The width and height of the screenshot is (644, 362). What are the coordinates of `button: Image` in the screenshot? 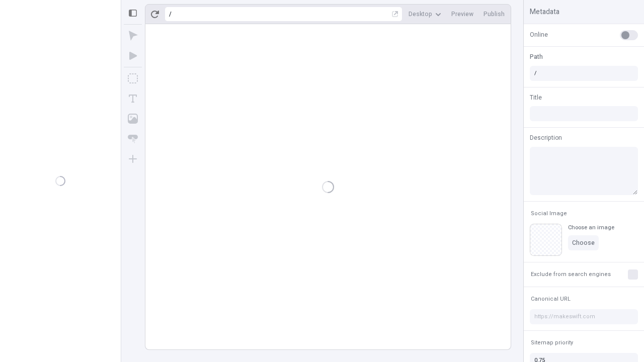 It's located at (132, 119).